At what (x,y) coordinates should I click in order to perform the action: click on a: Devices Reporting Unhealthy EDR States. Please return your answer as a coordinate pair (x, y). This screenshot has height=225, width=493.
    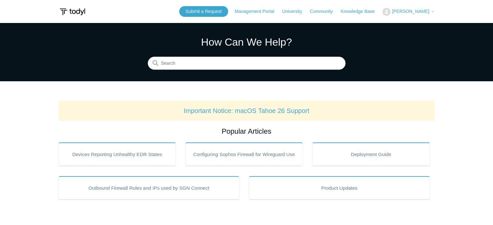
    Looking at the image, I should click on (117, 154).